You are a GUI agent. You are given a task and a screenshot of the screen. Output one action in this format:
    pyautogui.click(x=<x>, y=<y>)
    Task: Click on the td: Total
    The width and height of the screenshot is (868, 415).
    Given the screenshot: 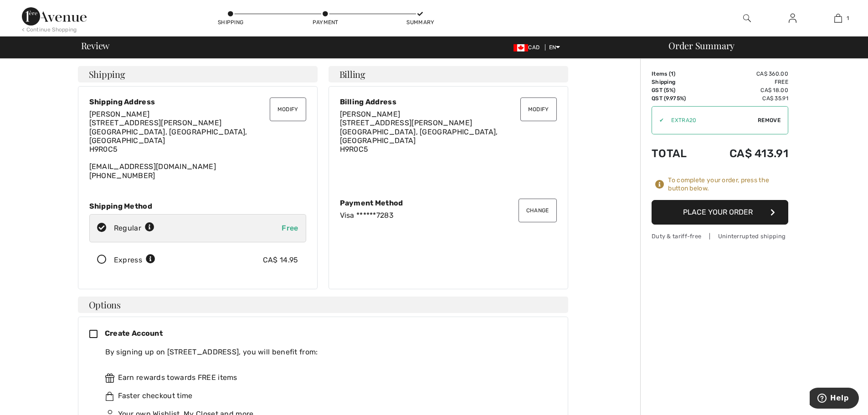 What is the action you would take?
    pyautogui.click(x=677, y=154)
    